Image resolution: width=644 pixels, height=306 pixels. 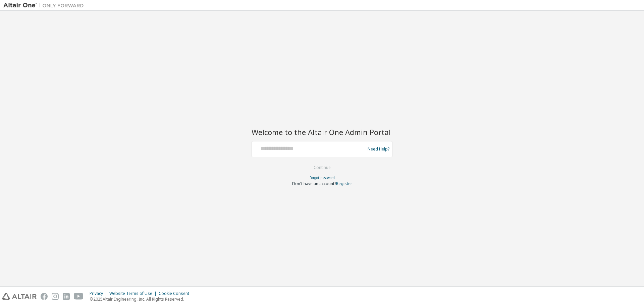 What do you see at coordinates (66, 296) in the screenshot?
I see `img: linkedin.svg` at bounding box center [66, 296].